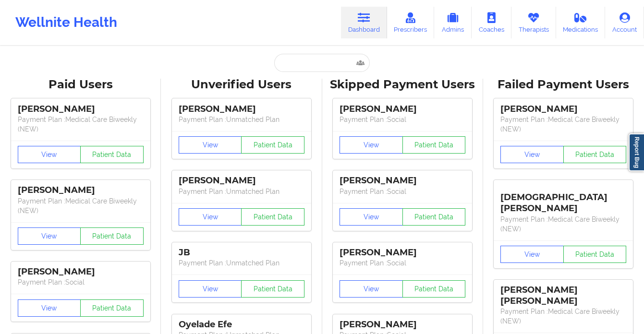 The image size is (644, 334). I want to click on a: Dashboard, so click(364, 22).